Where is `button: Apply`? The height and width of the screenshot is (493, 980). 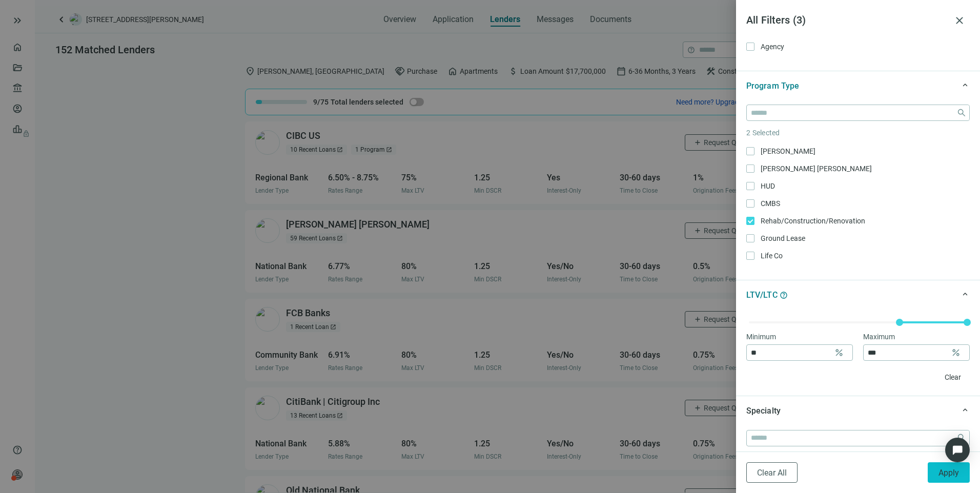 button: Apply is located at coordinates (948, 473).